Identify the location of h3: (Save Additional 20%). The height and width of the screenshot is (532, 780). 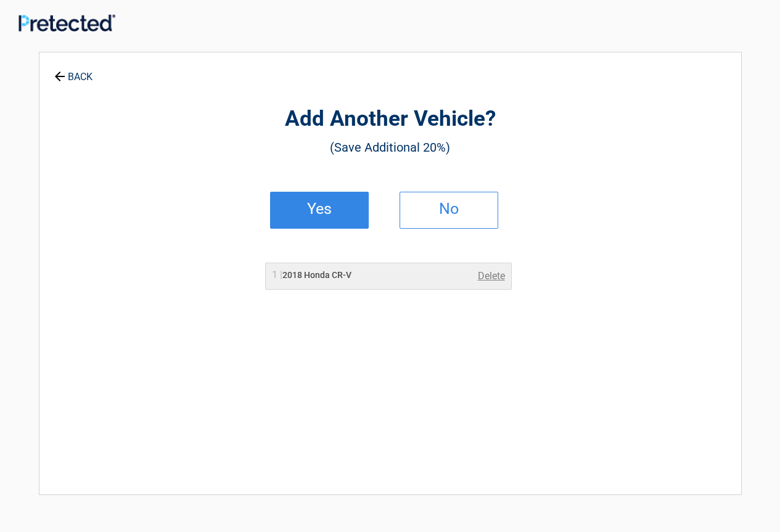
(391, 147).